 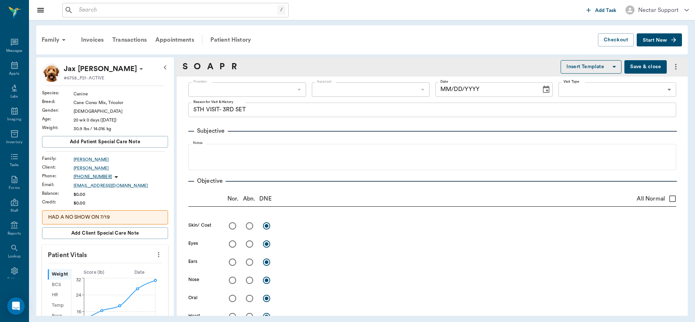 I want to click on button: Start New, so click(x=659, y=40).